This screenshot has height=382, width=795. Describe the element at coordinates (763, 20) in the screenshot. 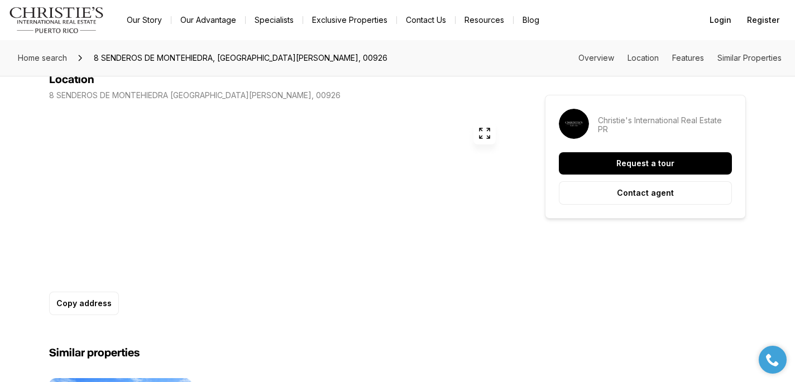

I see `button: Register` at that location.